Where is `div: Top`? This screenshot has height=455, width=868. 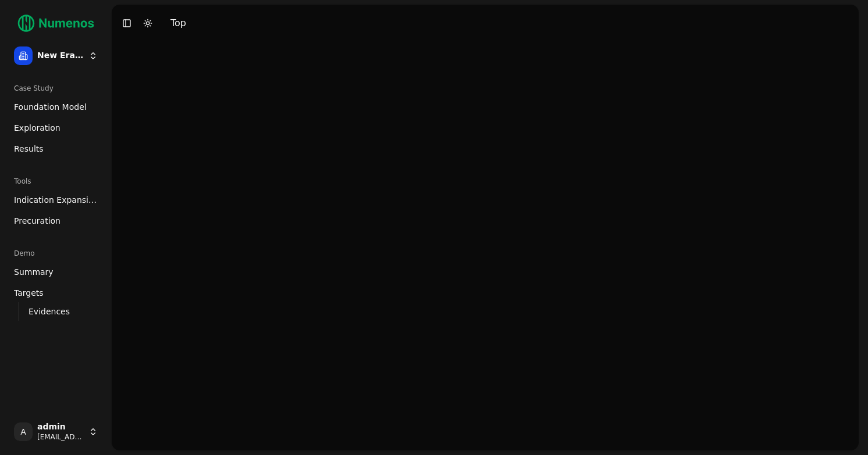 div: Top is located at coordinates (178, 23).